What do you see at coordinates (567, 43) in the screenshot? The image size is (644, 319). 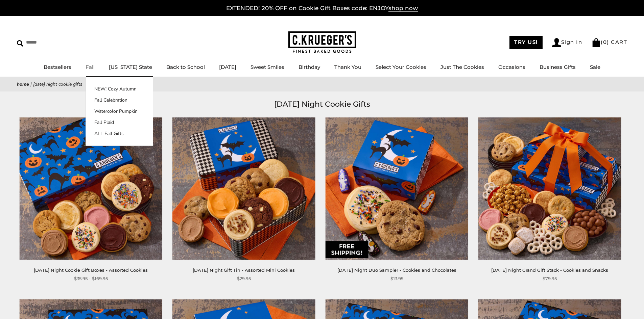 I see `a: Sign In` at bounding box center [567, 43].